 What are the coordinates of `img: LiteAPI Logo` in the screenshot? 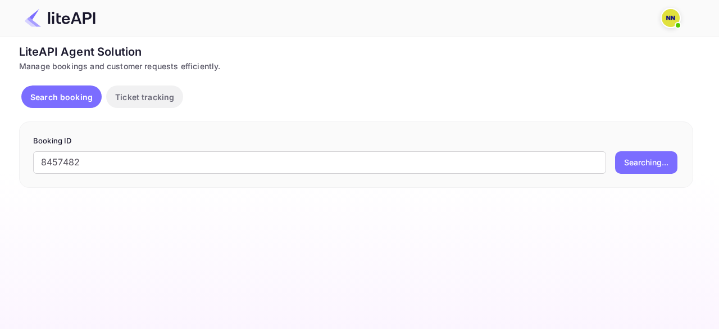 It's located at (60, 18).